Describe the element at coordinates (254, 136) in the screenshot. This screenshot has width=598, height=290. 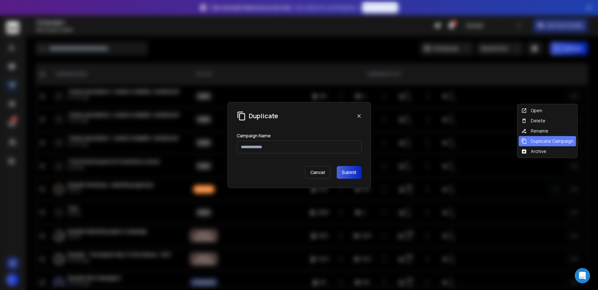
I see `label: Campaign Name` at that location.